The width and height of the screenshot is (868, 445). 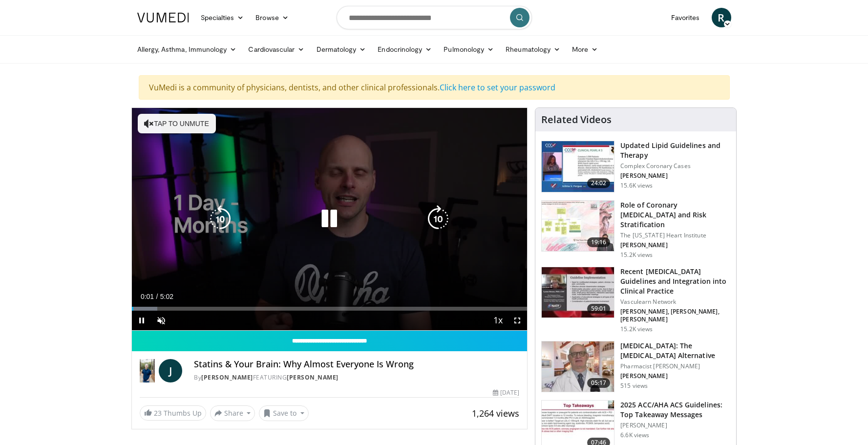 I want to click on button: Share, so click(x=232, y=413).